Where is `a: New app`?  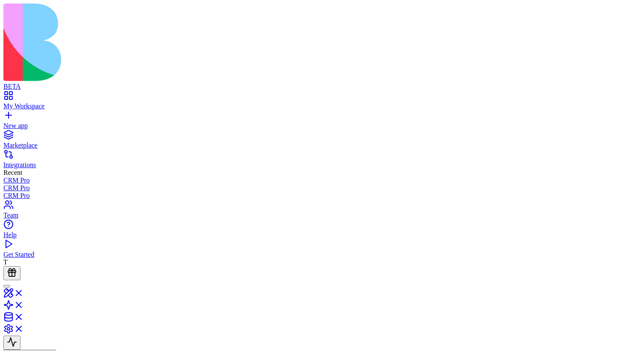
a: New app is located at coordinates (322, 122).